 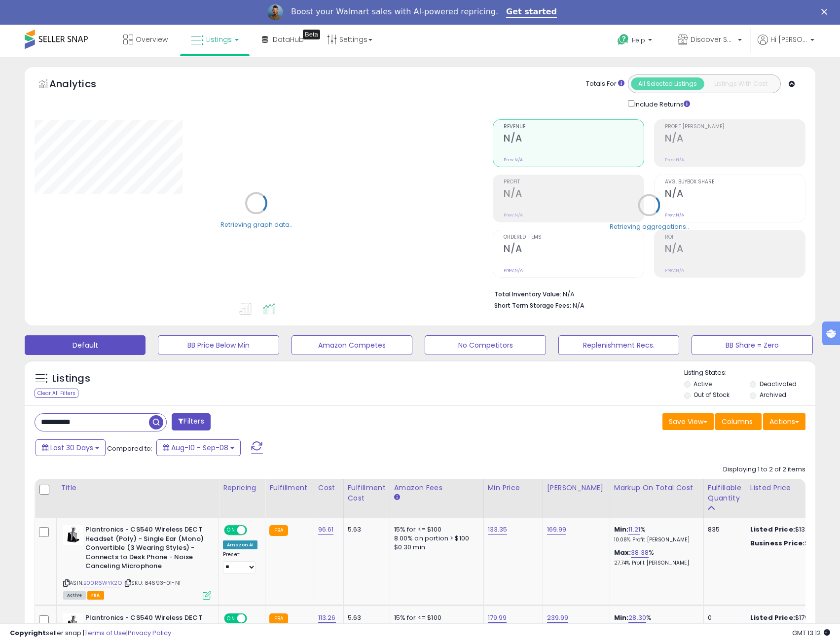 What do you see at coordinates (289, 488) in the screenshot?
I see `div: Fulfillment` at bounding box center [289, 488].